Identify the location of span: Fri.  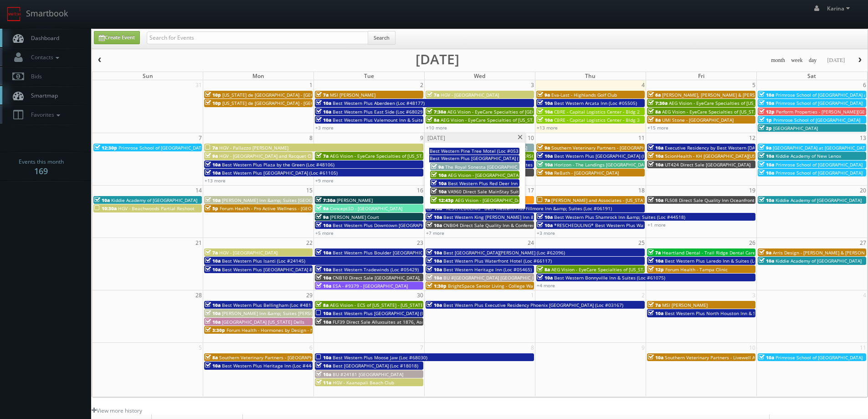
(702, 76).